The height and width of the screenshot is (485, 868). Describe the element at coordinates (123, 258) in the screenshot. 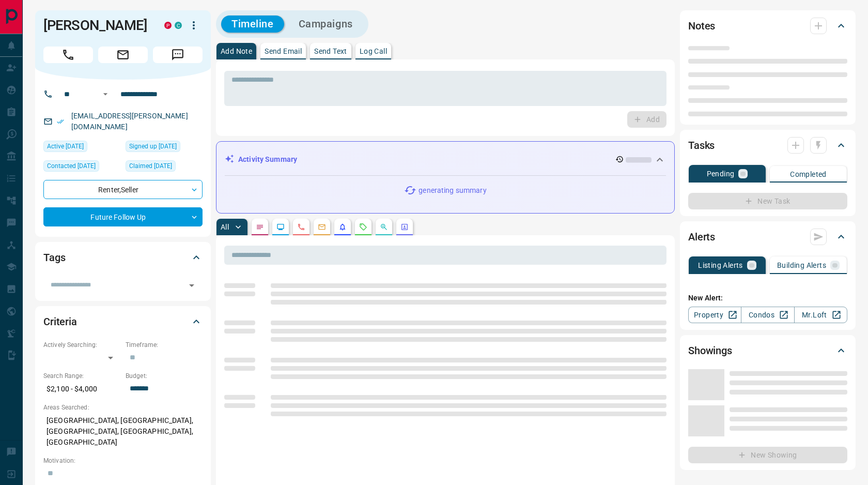

I see `div: Tags` at that location.